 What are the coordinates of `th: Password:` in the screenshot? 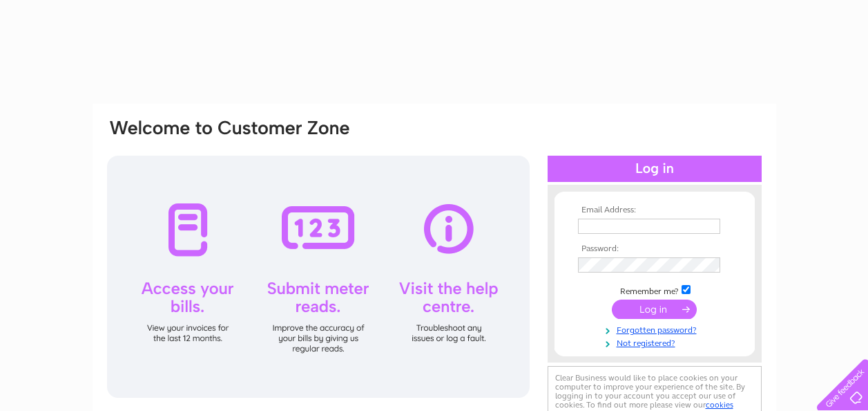 It's located at (655, 249).